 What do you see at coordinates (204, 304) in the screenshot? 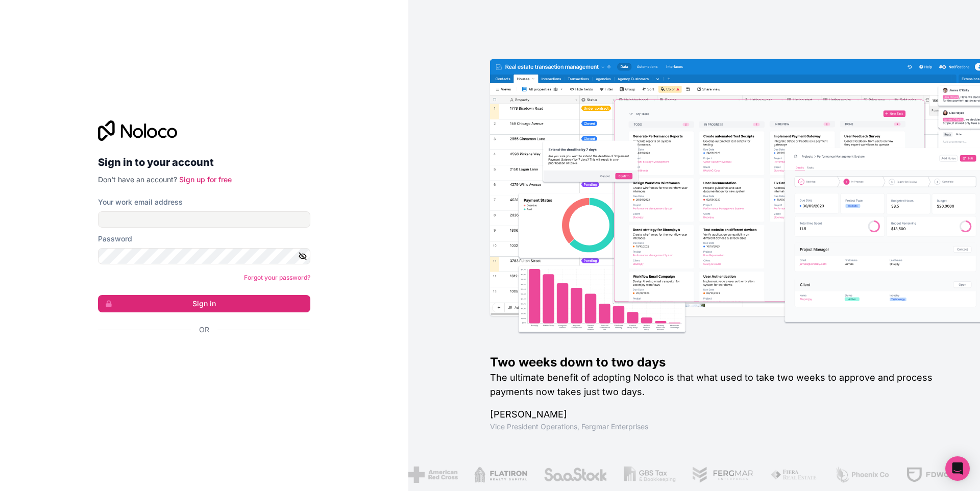
I see `button: Sign in` at bounding box center [204, 304].